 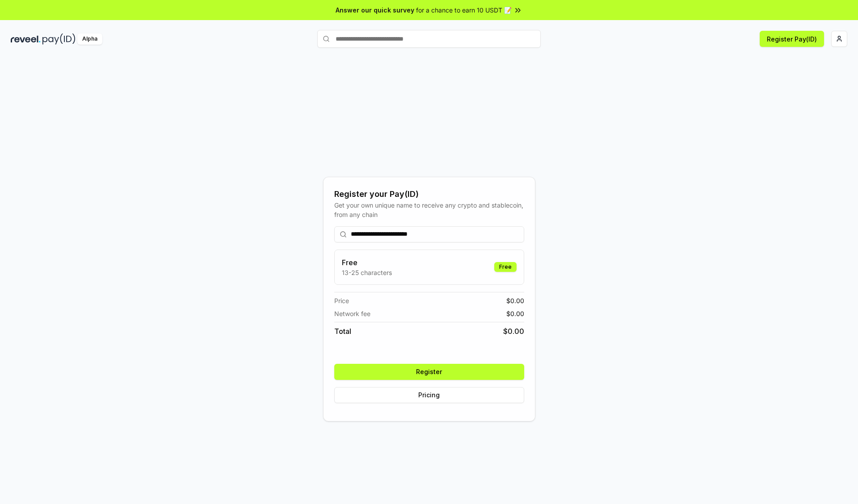 I want to click on p: 13-25 characters, so click(x=367, y=272).